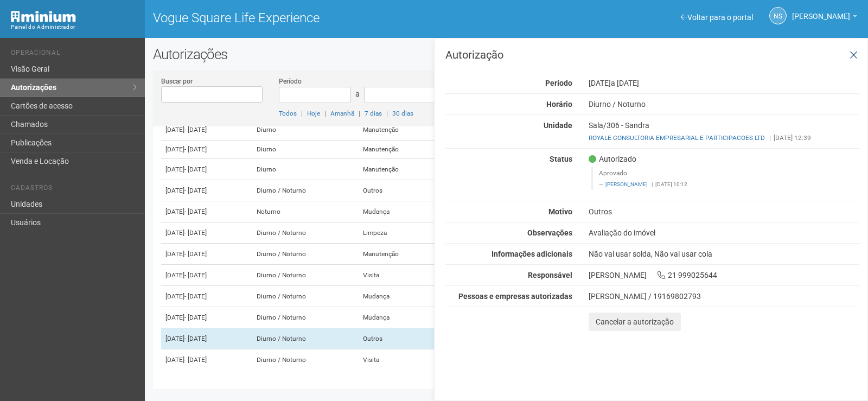 Image resolution: width=868 pixels, height=401 pixels. Describe the element at coordinates (677, 138) in the screenshot. I see `a: ROYALE CONSULTORIA EMPRESARIAL E PARTICIPACOES LTD` at that location.